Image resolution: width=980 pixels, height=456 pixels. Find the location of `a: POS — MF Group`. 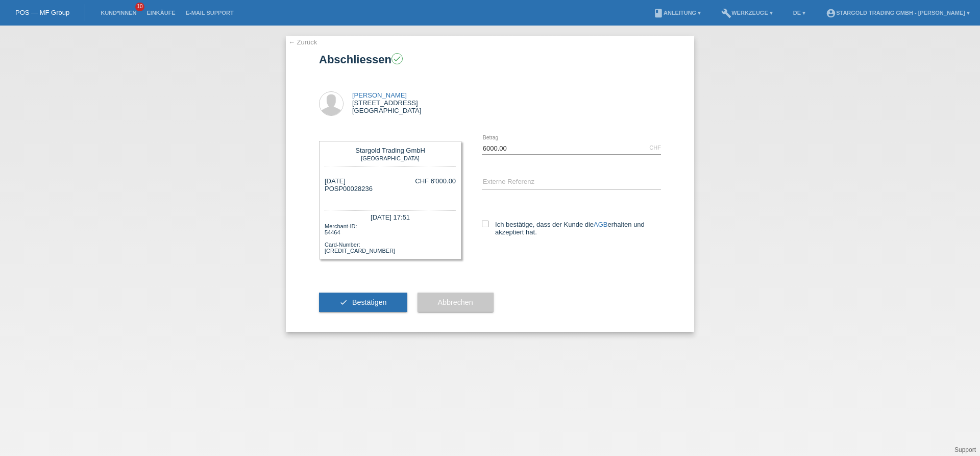

a: POS — MF Group is located at coordinates (43, 12).